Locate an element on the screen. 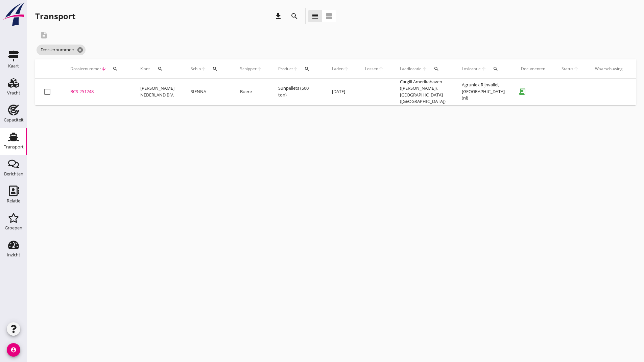 This screenshot has height=362, width=644. span: Lossen is located at coordinates (372, 69).